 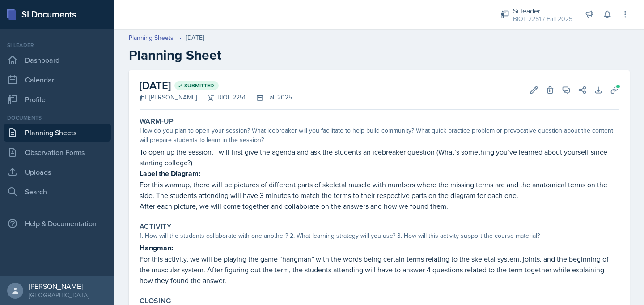 I want to click on p: For this activity, we will be playing the game “hangman” with the words being certain terms relat..., so click(x=379, y=270).